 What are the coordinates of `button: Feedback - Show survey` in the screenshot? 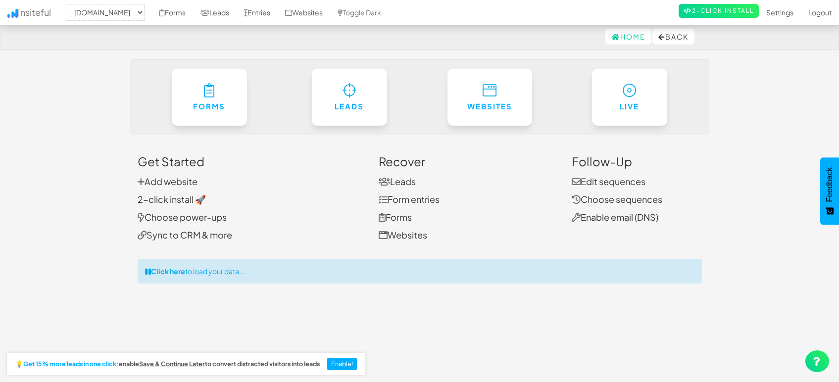 It's located at (830, 191).